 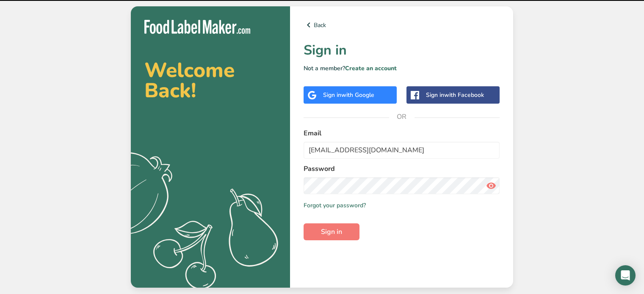 What do you see at coordinates (402, 117) in the screenshot?
I see `span: OR` at bounding box center [402, 117].